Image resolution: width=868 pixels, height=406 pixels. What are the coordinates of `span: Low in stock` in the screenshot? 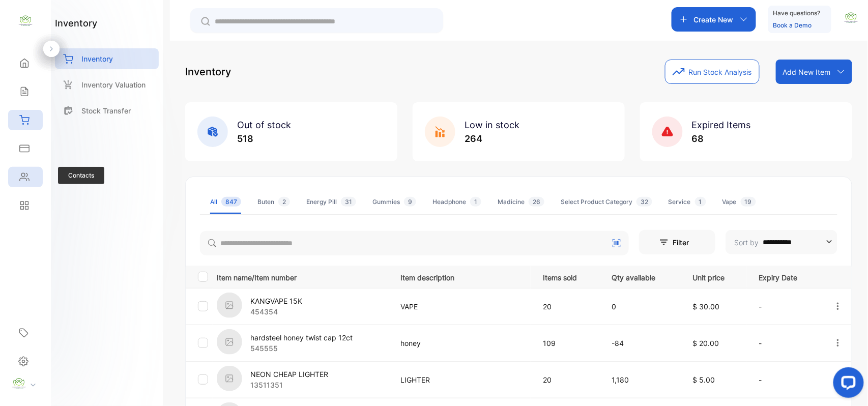 It's located at (492, 125).